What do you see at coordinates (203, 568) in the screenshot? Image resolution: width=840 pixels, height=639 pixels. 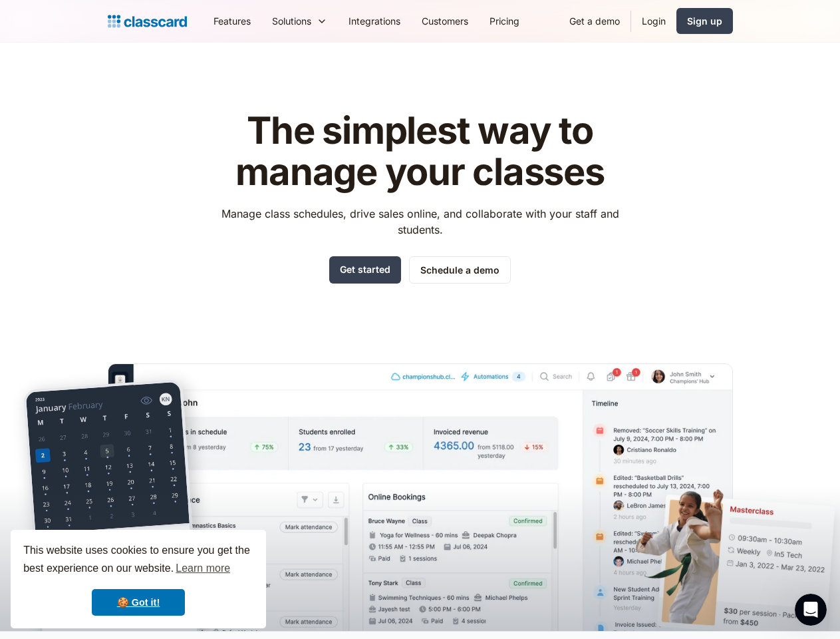 I see `a: learn more about cookies` at bounding box center [203, 568].